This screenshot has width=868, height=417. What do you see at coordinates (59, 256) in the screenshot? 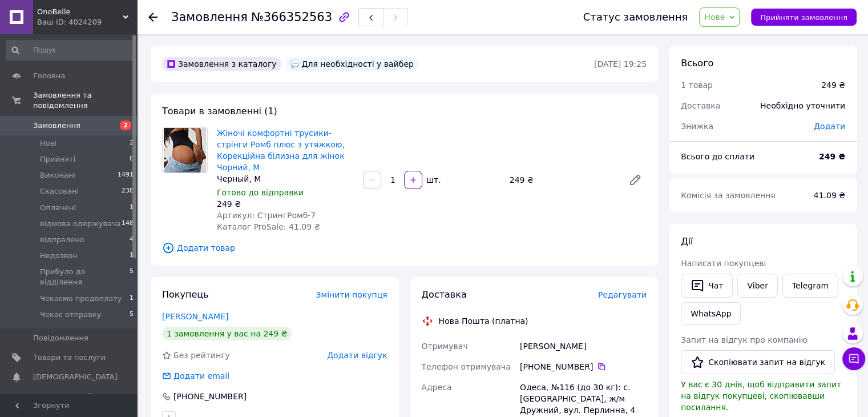
I see `span: Недозвон` at bounding box center [59, 256].